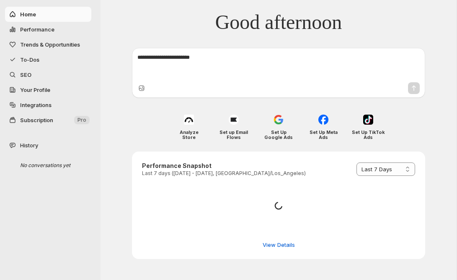 The image size is (457, 280). Describe the element at coordinates (368, 119) in the screenshot. I see `img: Set Up TikTok Ads icon` at that location.